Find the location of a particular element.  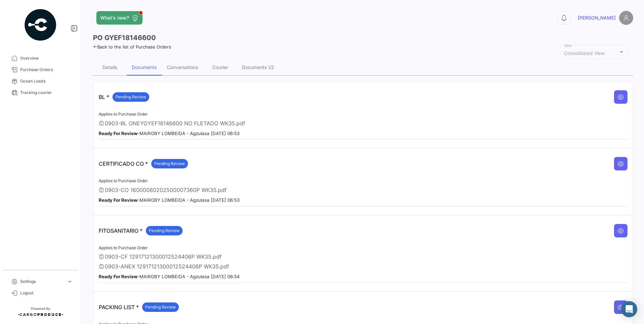

span: What's new? is located at coordinates (114, 18).